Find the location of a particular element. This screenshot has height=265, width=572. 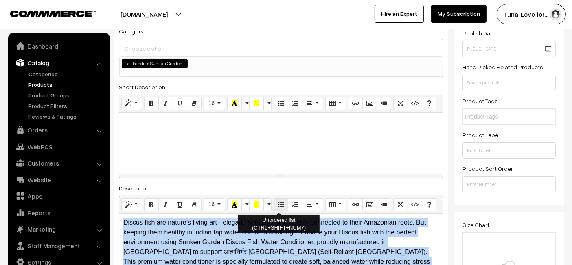

input: Product Tags is located at coordinates (501, 116).